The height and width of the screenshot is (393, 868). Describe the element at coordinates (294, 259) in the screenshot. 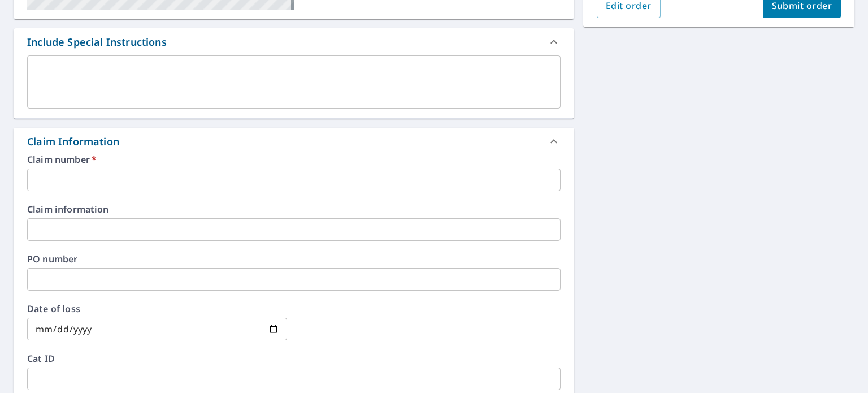

I see `label: PO number` at that location.